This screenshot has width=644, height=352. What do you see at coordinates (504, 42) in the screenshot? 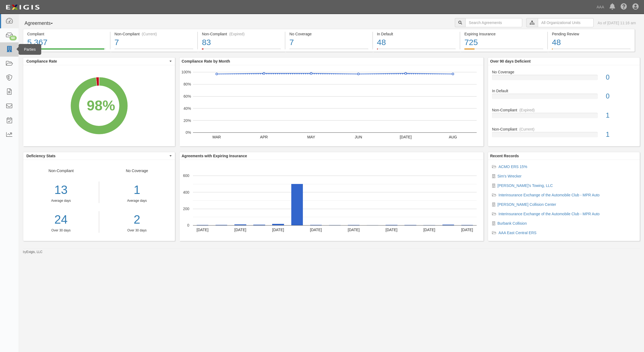
I see `div: 725` at bounding box center [504, 42].